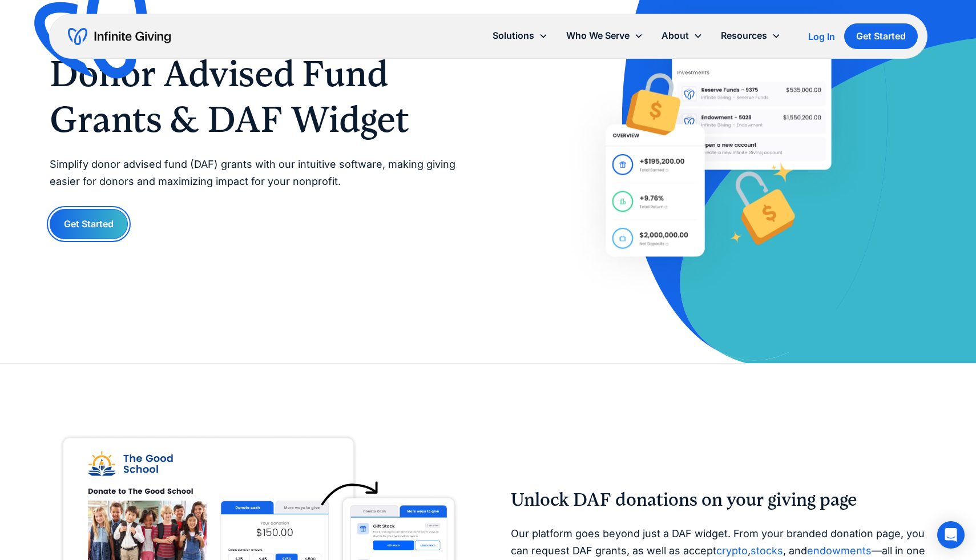 Image resolution: width=976 pixels, height=560 pixels. Describe the element at coordinates (821, 36) in the screenshot. I see `a: Log In` at that location.